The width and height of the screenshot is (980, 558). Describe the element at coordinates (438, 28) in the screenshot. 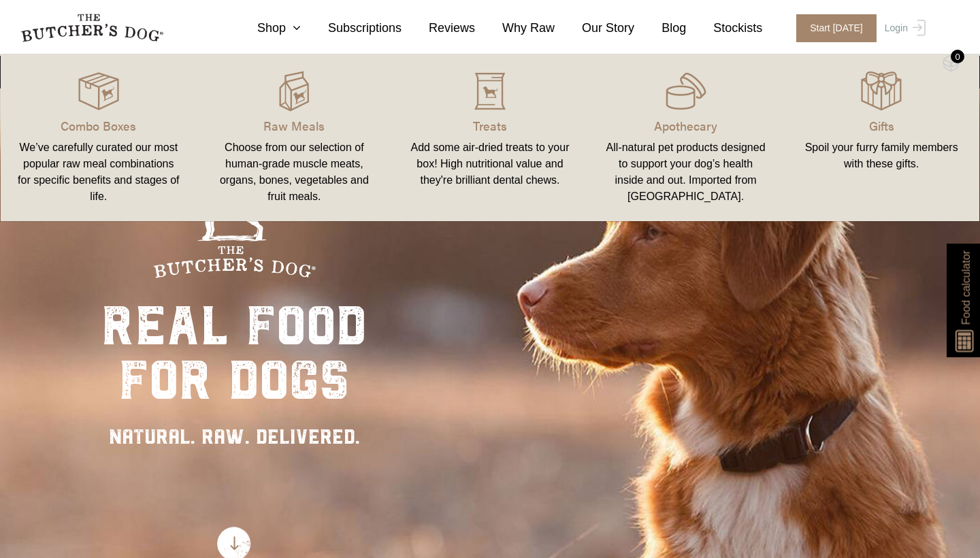

I see `a: Reviews` at that location.